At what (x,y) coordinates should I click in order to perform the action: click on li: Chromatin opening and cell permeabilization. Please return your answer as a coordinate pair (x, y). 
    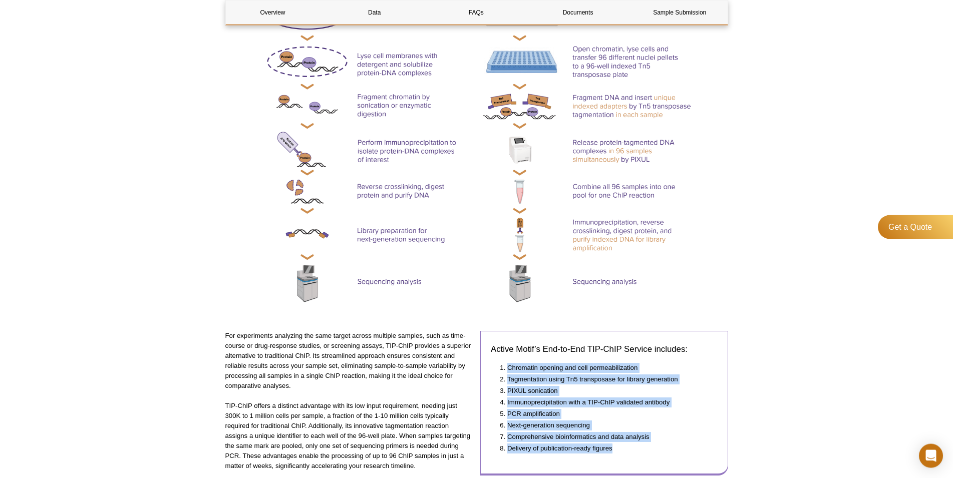
    Looking at the image, I should click on (608, 368).